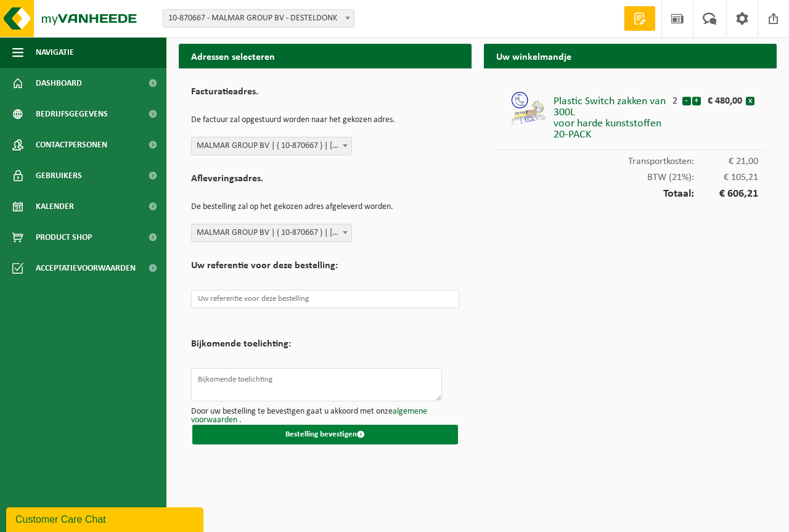 The width and height of the screenshot is (789, 532). What do you see at coordinates (325, 207) in the screenshot?
I see `p: De bestelling zal op het gekozen adres afgeleverd worden.` at bounding box center [325, 207].